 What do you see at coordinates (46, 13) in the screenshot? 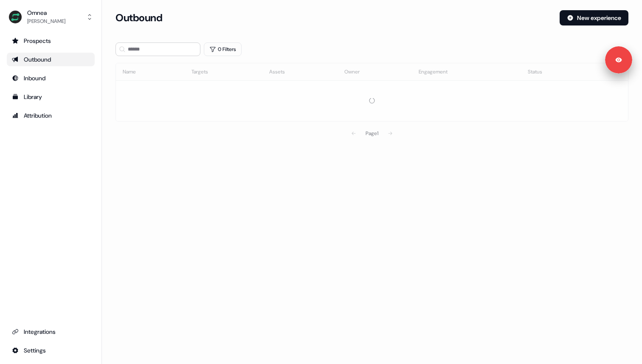
I see `div: Omnea` at bounding box center [46, 13].